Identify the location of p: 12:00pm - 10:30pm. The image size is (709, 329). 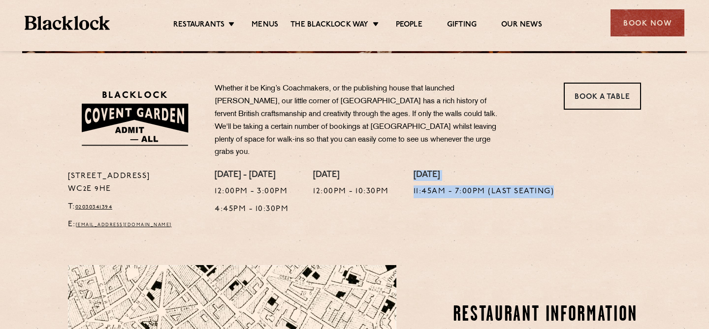
(351, 192).